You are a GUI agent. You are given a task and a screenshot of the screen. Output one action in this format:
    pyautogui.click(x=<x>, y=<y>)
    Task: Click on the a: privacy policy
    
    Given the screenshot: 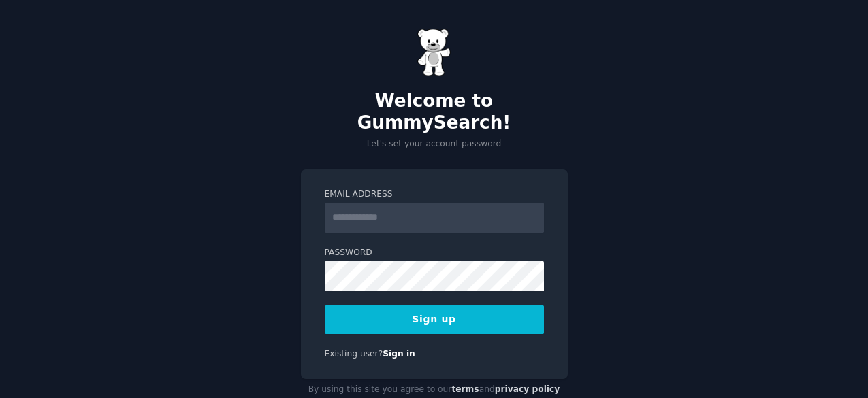 What is the action you would take?
    pyautogui.click(x=528, y=389)
    